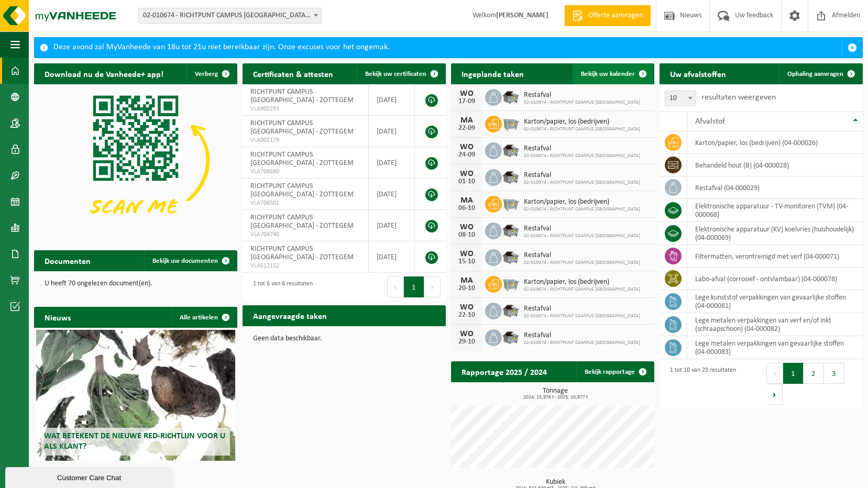 The height and width of the screenshot is (488, 868). What do you see at coordinates (504, 371) in the screenshot?
I see `h2: Rapportage 2025 / 2024` at bounding box center [504, 371].